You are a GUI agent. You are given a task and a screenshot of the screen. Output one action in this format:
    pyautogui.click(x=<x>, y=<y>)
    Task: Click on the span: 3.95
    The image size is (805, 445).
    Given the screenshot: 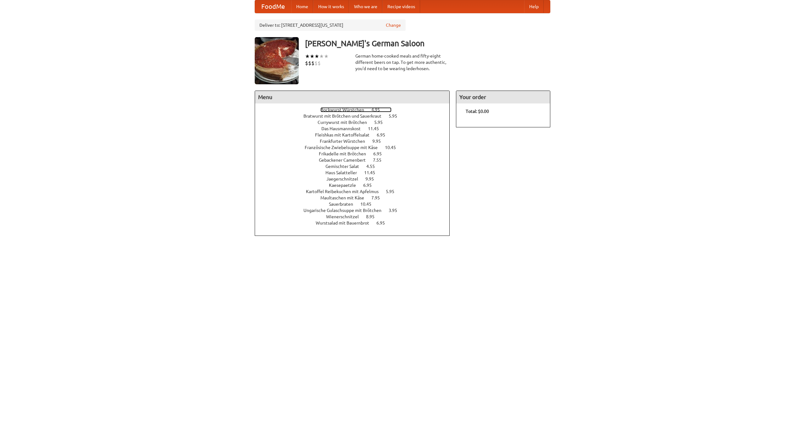 What is the action you would take?
    pyautogui.click(x=396, y=210)
    